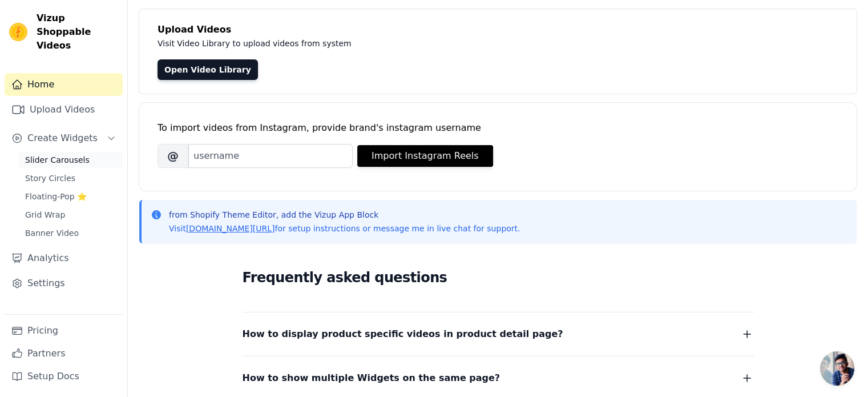  I want to click on a: Partners, so click(64, 353).